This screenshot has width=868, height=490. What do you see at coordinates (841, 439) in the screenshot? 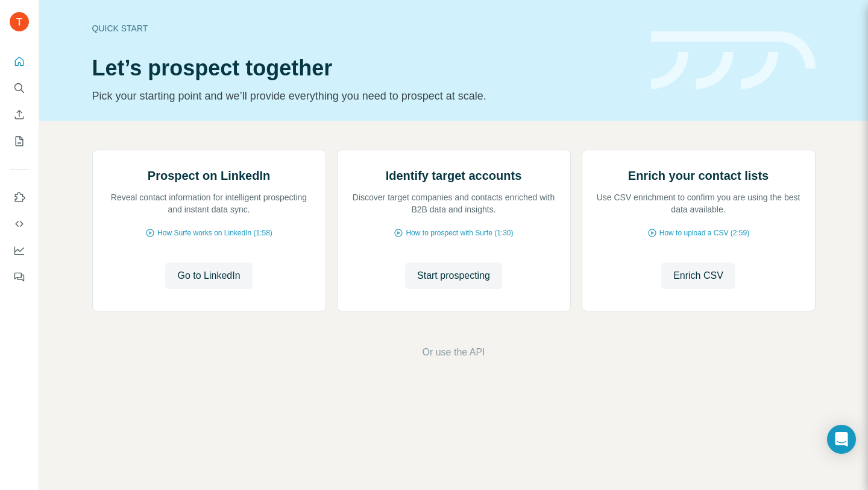
I see `div: Open Intercom Messenger` at bounding box center [841, 439].